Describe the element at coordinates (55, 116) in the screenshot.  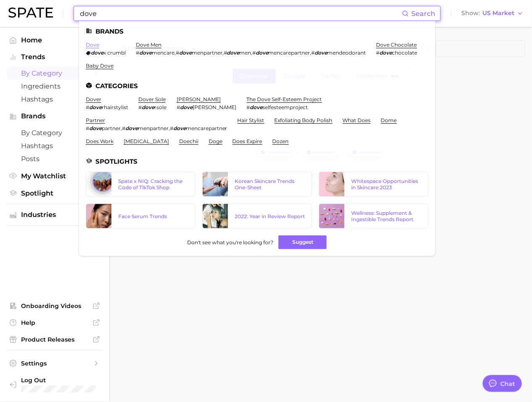
I see `span: Brands` at that location.